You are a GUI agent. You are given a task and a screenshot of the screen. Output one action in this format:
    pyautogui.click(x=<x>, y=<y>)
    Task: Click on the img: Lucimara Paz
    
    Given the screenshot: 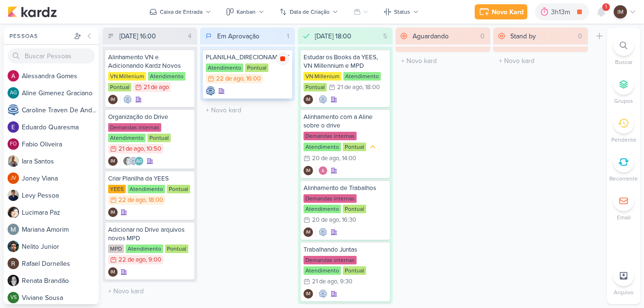 What is the action you would take?
    pyautogui.click(x=13, y=212)
    